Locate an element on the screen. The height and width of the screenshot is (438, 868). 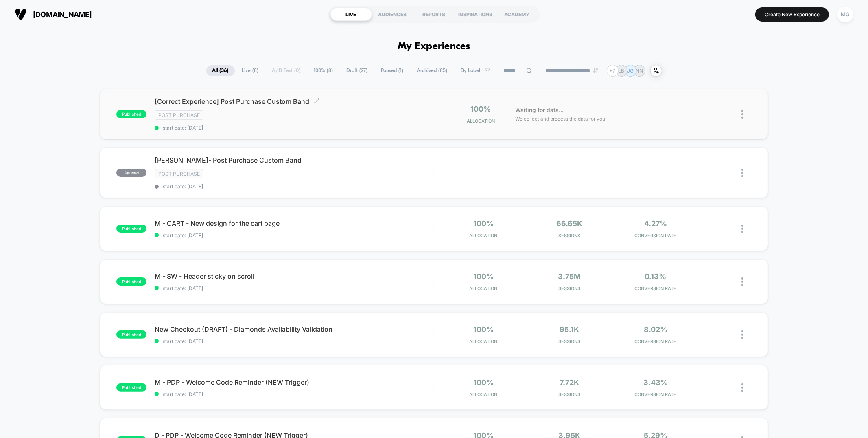
span: M - SW - Header sticky on scroll is located at coordinates (294, 276).